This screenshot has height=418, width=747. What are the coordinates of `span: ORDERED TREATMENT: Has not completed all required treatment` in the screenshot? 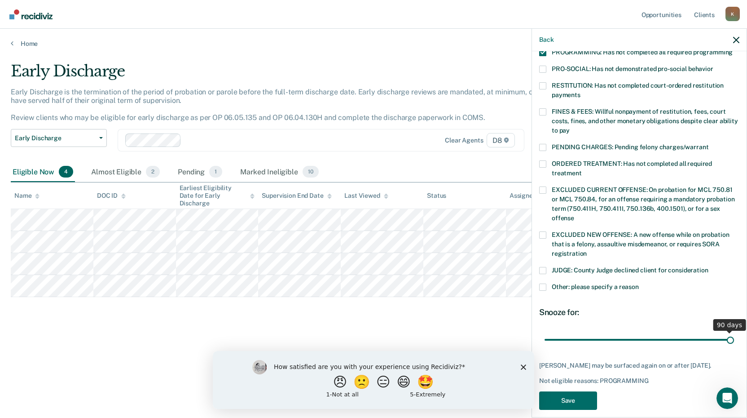 It's located at (632, 168).